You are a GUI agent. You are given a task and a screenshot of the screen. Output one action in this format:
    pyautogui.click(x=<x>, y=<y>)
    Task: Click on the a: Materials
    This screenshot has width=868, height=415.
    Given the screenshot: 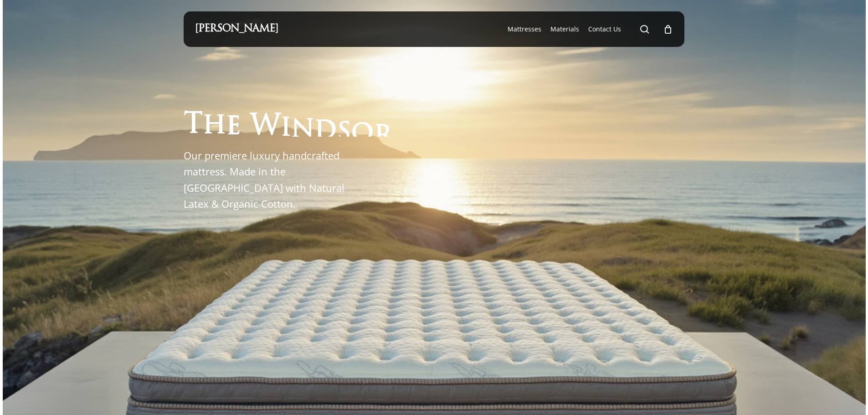 What is the action you would take?
    pyautogui.click(x=565, y=29)
    